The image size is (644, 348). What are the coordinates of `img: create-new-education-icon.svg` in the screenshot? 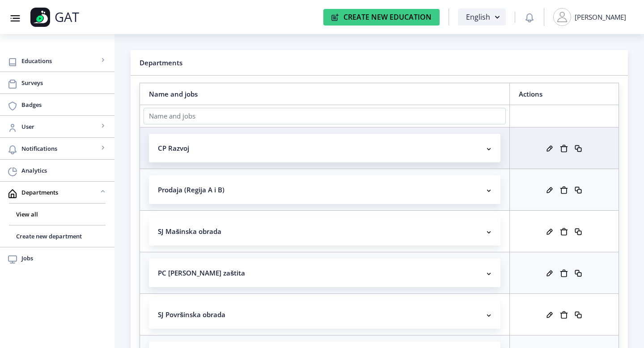 It's located at (335, 17).